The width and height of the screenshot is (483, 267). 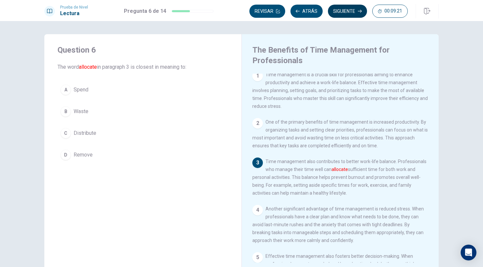 What do you see at coordinates (66, 90) in the screenshot?
I see `div: A` at bounding box center [66, 90].